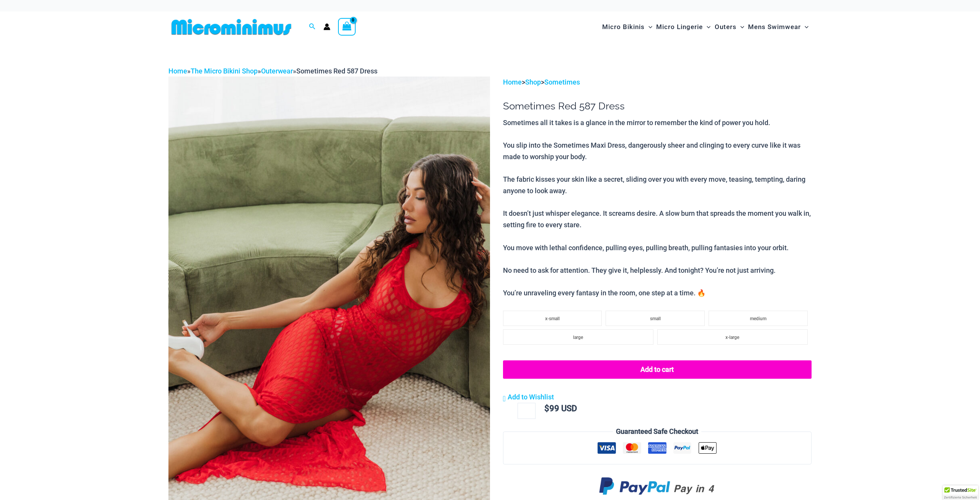 The height and width of the screenshot is (500, 980). I want to click on a: Micro LingerieMenu ToggleMenu Toggle, so click(683, 27).